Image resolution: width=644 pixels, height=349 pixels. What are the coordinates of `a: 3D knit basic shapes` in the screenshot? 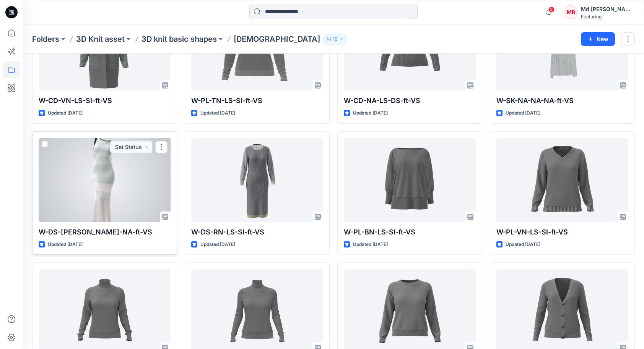 It's located at (179, 39).